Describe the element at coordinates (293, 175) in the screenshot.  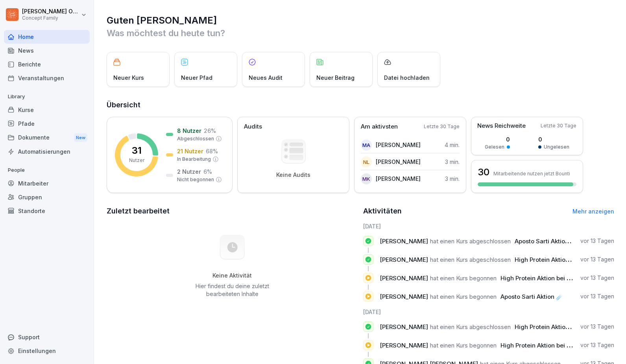
I see `p: Keine Audits` at that location.